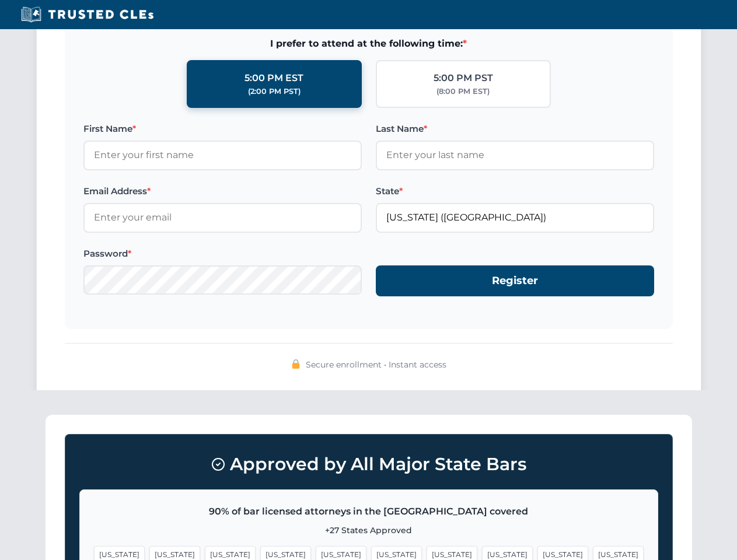  Describe the element at coordinates (222, 155) in the screenshot. I see `input: Enter your first name` at that location.